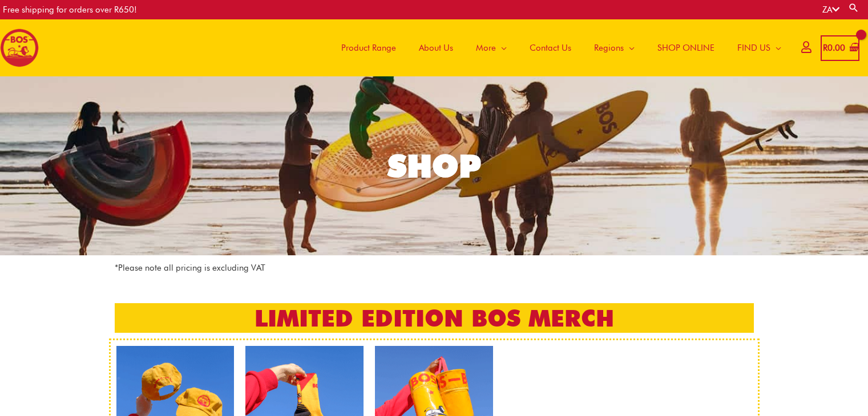 The height and width of the screenshot is (416, 868). I want to click on a: Search button, so click(854, 7).